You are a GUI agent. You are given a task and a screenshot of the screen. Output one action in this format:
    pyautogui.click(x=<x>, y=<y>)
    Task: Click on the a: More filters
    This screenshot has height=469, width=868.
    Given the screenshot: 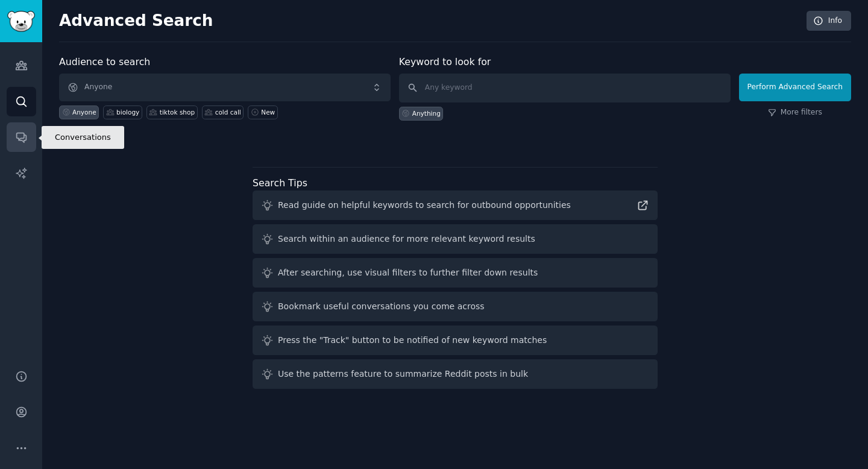 What is the action you would take?
    pyautogui.click(x=795, y=113)
    